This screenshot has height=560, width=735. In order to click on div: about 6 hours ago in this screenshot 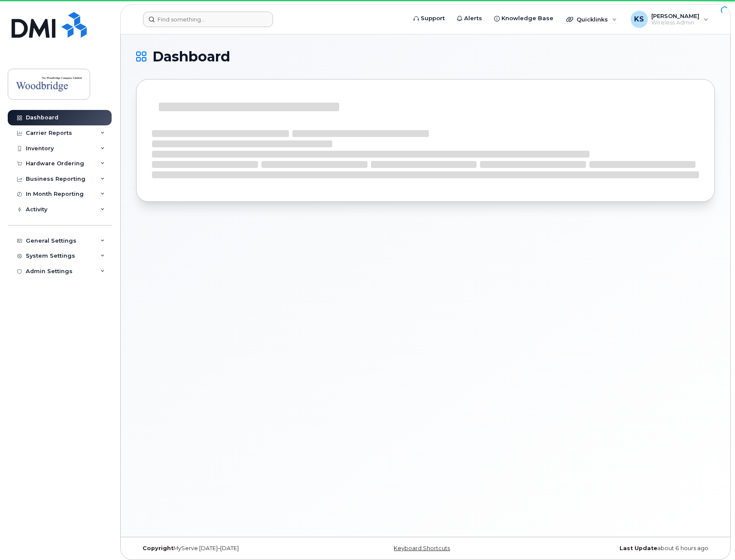, I will do `click(618, 548)`.